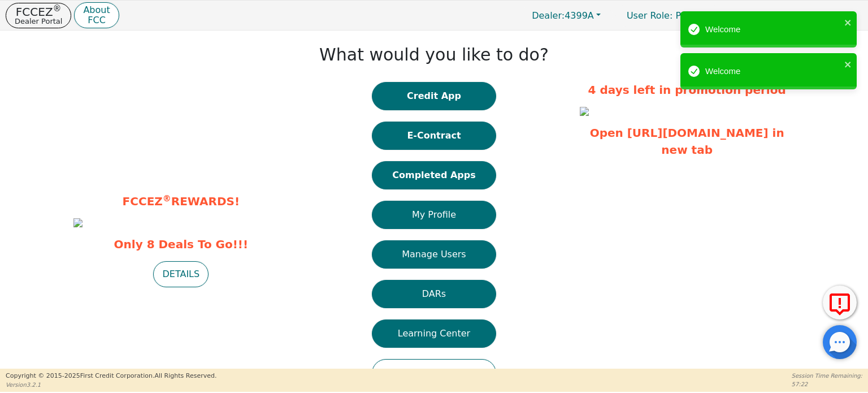 The height and width of the screenshot is (393, 868). What do you see at coordinates (181, 274) in the screenshot?
I see `button: DETAILS` at bounding box center [181, 274].